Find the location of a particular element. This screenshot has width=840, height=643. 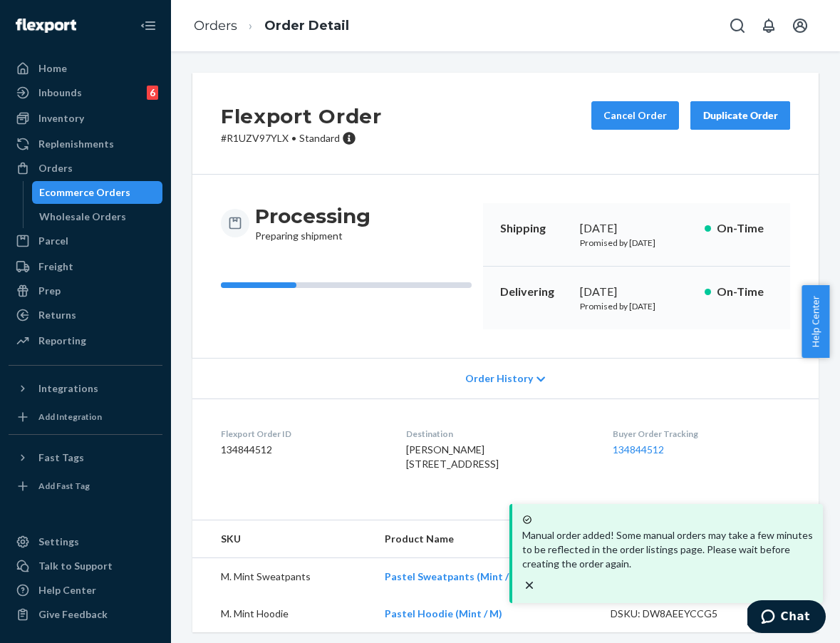

button: Help Center is located at coordinates (815, 322).